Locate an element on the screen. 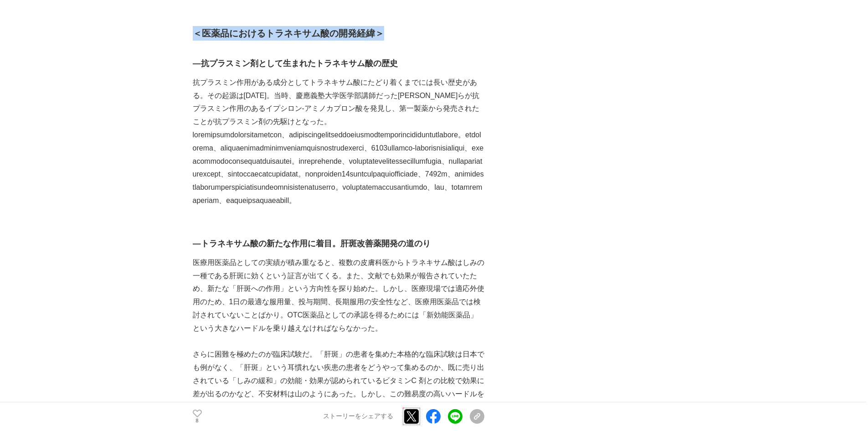 Image resolution: width=868 pixels, height=431 pixels. strong: ―トラネキサム酸の新たな作用に着目。肝斑改善薬開発の道のり is located at coordinates (311, 243).